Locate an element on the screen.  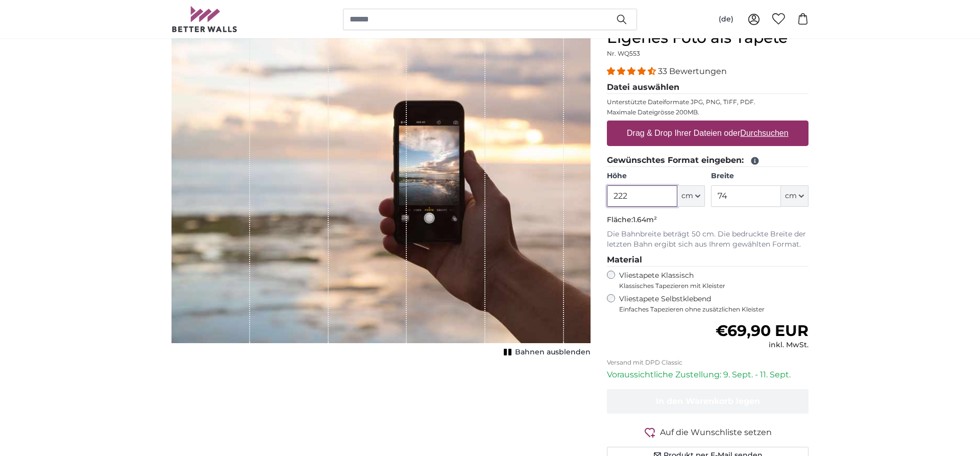
legend: Material is located at coordinates (707, 260).